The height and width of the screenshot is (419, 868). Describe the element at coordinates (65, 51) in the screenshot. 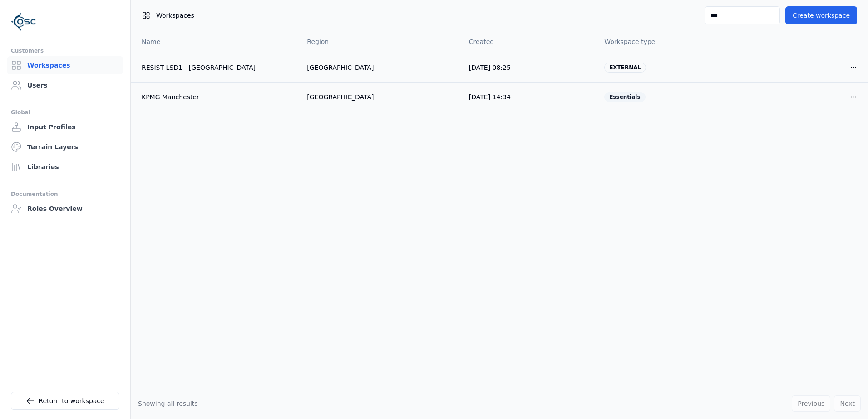

I see `div: Customers` at that location.